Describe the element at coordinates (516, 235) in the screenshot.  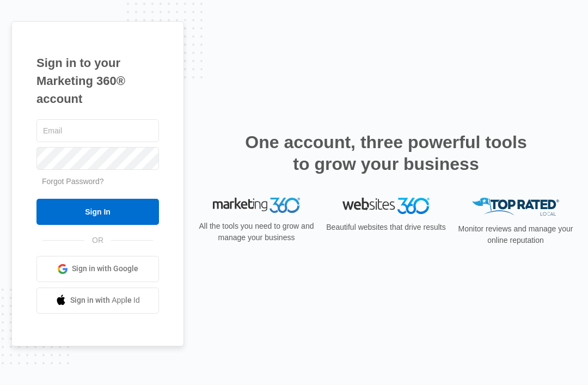
I see `p: Monitor reviews and manage your online reputation` at that location.